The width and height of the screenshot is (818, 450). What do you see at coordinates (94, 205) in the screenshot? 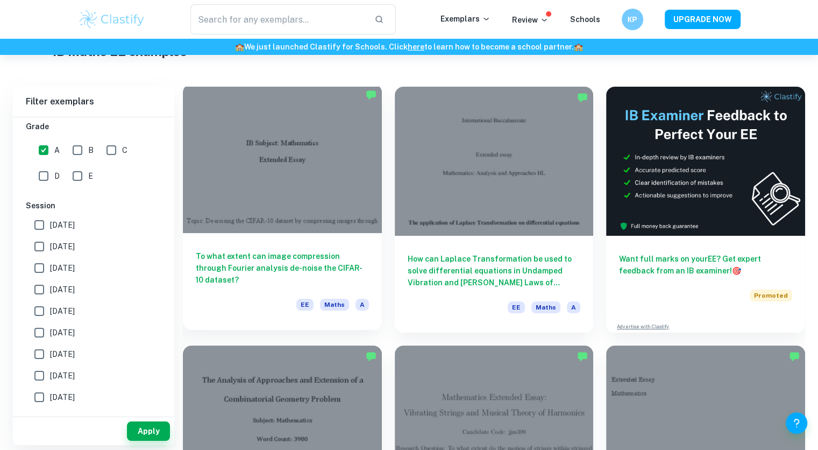
I see `h6: Session` at bounding box center [94, 205].